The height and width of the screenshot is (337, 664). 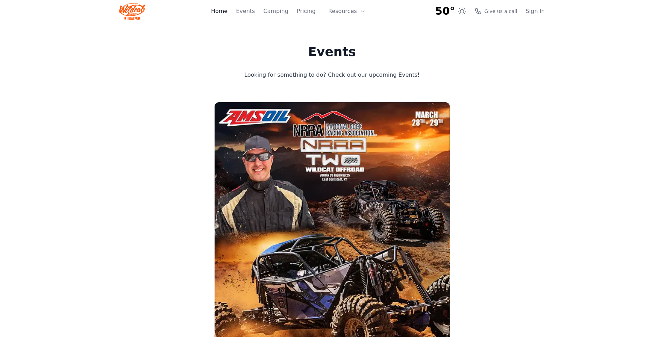 I want to click on img: Wildcat Logo, so click(x=132, y=11).